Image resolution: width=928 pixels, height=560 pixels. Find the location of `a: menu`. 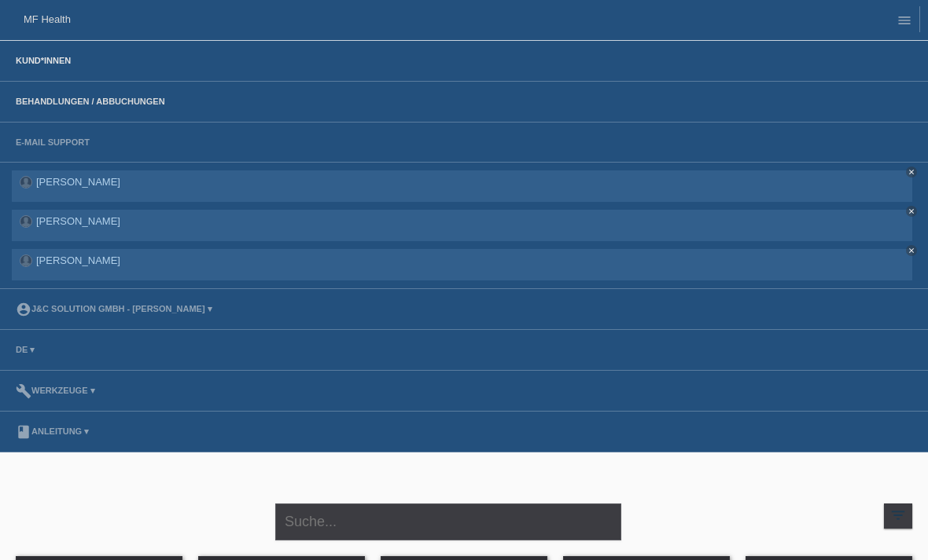

a: menu is located at coordinates (904, 19).